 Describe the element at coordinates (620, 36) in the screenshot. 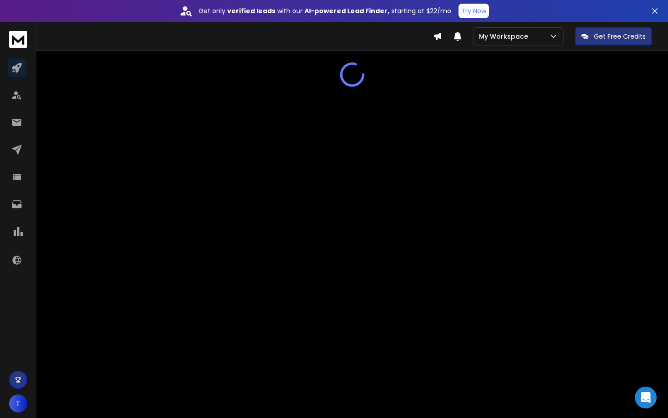

I see `p: Get Free Credits` at that location.